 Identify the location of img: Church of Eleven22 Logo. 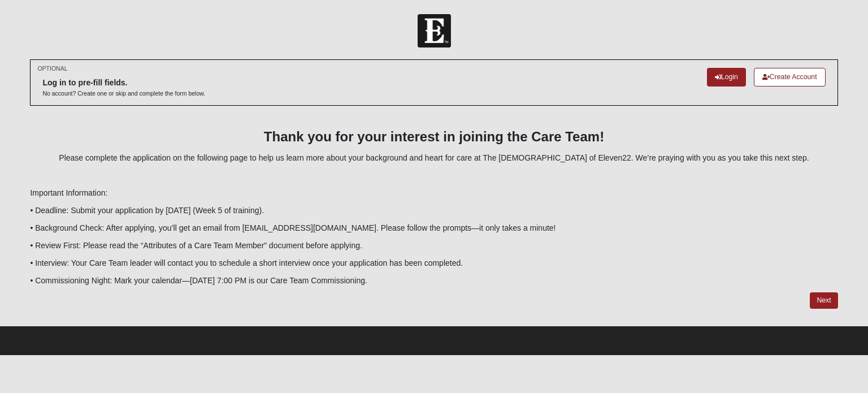
(434, 31).